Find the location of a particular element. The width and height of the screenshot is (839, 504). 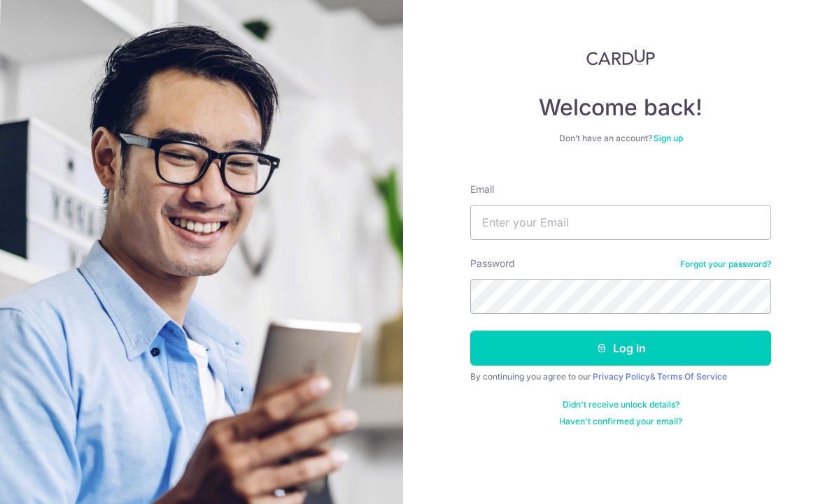

div: By continuing you agree to our & is located at coordinates (621, 377).